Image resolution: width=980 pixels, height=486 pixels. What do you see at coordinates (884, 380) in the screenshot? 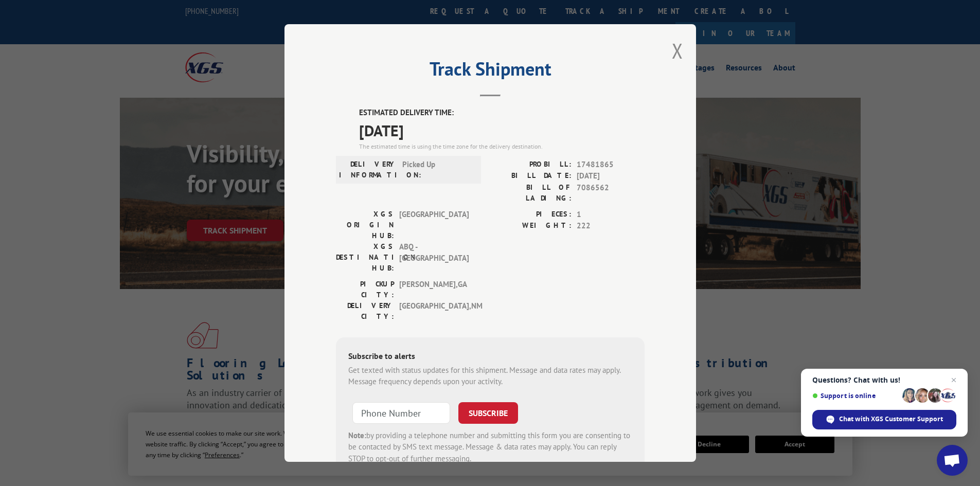
I see `span: Questions? Chat with us!` at bounding box center [884, 380].